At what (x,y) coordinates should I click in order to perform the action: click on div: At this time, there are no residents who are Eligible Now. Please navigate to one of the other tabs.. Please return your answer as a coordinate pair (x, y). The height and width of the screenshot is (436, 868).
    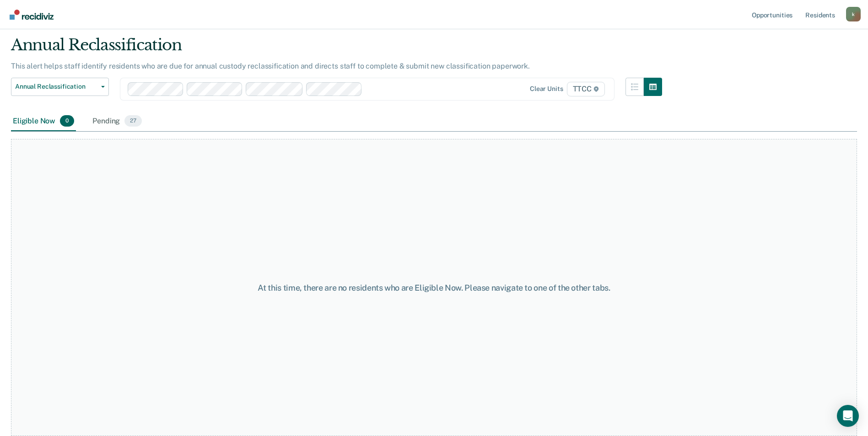
    Looking at the image, I should click on (434, 288).